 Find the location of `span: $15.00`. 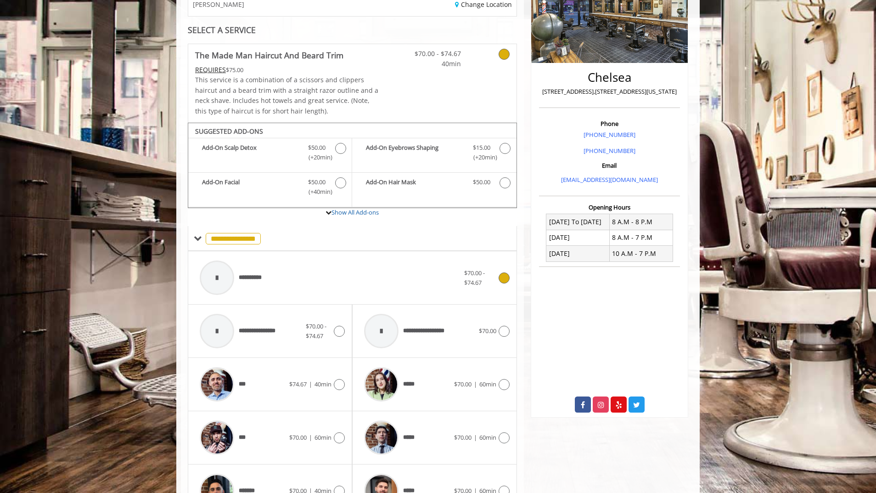

span: $15.00 is located at coordinates (482, 147).